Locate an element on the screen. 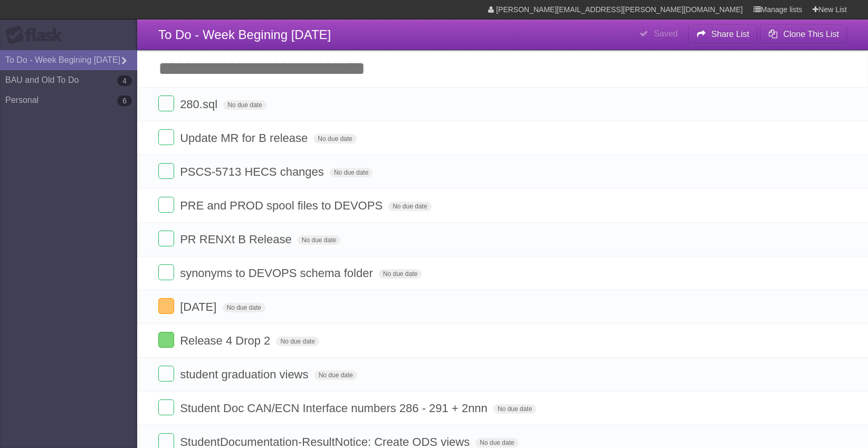 The width and height of the screenshot is (868, 448). span: PRE and PROD spool files to DEVOPS is located at coordinates (283, 206).